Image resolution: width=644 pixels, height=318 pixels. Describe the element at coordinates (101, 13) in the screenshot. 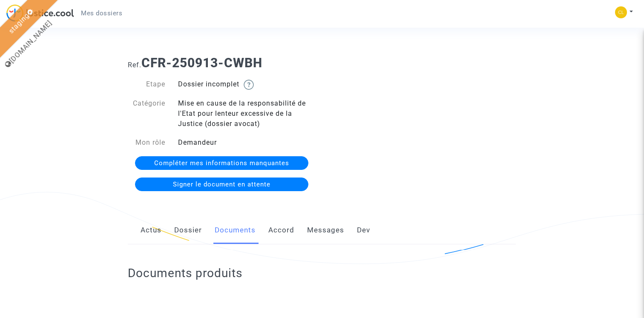

I see `span: Mes dossiers` at that location.